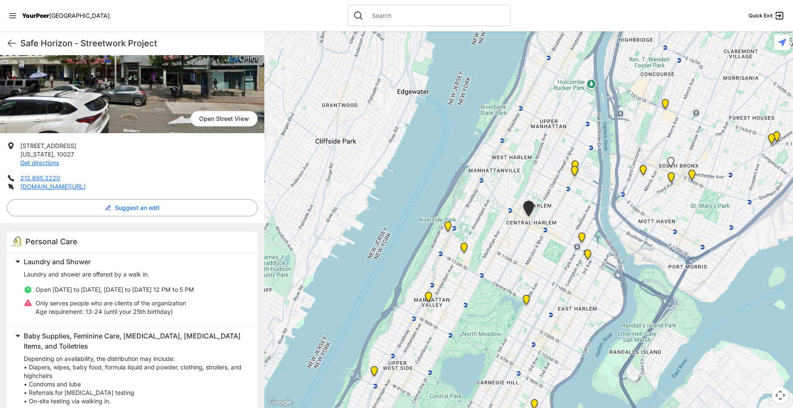 This screenshot has height=408, width=793. Describe the element at coordinates (374, 372) in the screenshot. I see `div: Pathways Adult Drop-In Program` at that location.